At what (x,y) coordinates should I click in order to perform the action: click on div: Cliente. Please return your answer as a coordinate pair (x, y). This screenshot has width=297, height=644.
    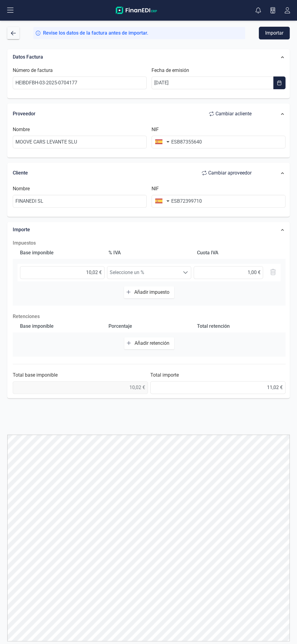
    Looking at the image, I should click on (135, 173).